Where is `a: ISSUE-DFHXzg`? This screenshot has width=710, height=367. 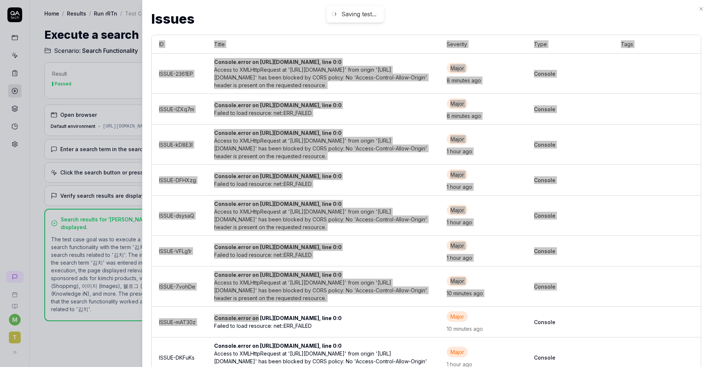 a: ISSUE-DFHXzg is located at coordinates (178, 180).